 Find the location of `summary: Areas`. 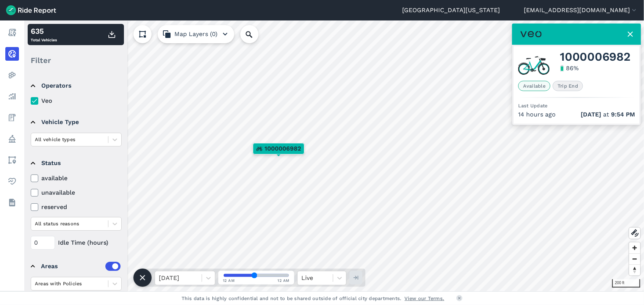

summary: Areas is located at coordinates (76, 266).